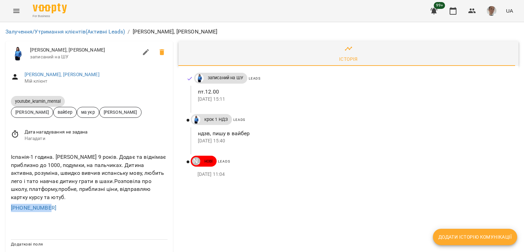 The width and height of the screenshot is (524, 252). Describe the element at coordinates (216, 119) in the screenshot. I see `span: крок 1 НДЗ` at that location.